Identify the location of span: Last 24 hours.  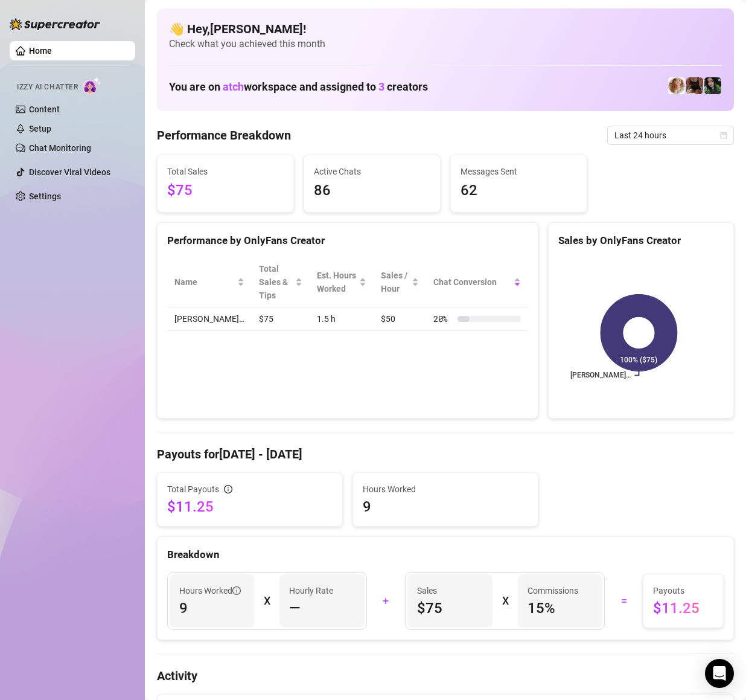
(671, 136).